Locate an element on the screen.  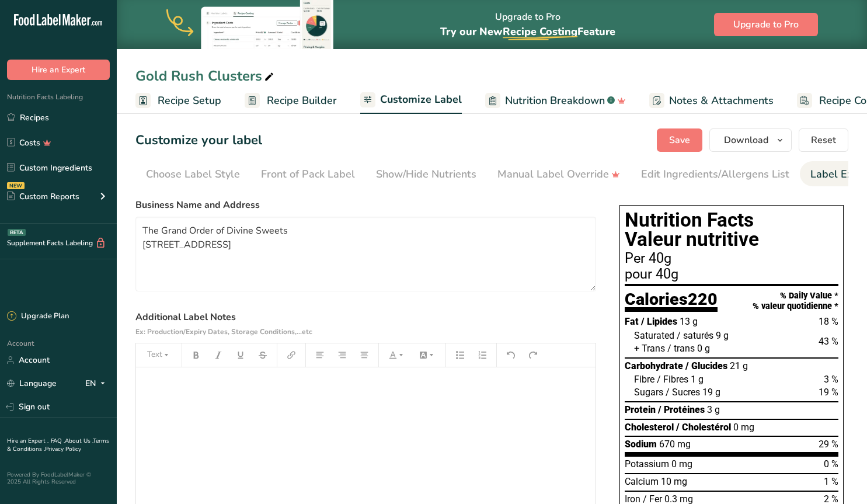
button: Download is located at coordinates (751, 140).